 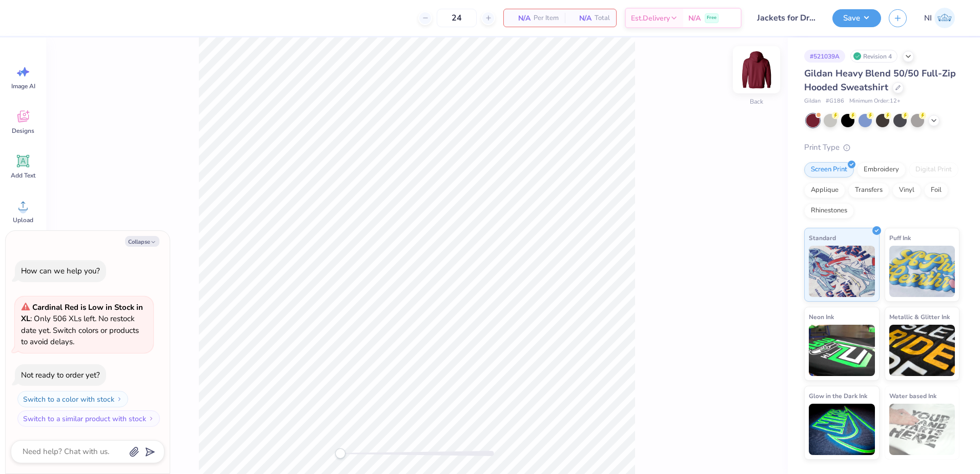 I want to click on span: Gildan Heavy Blend 50/50 Full-Zip Hooded Sweatshirt, so click(x=880, y=80).